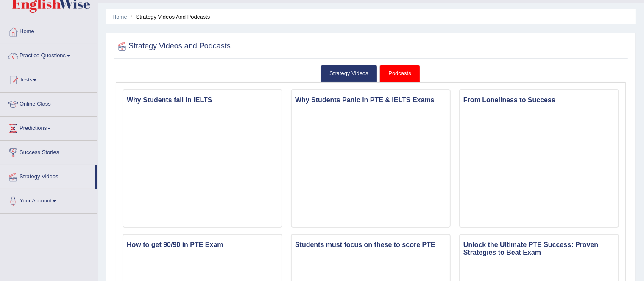  Describe the element at coordinates (49, 152) in the screenshot. I see `a: Success Stories` at that location.